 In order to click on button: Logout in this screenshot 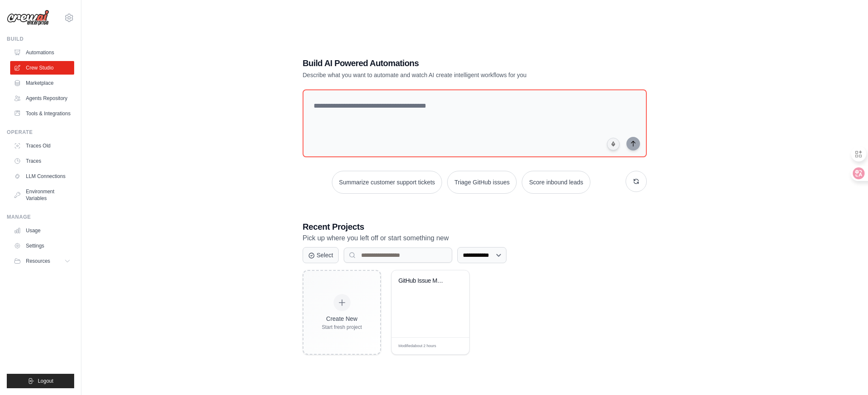, I will do `click(40, 381)`.